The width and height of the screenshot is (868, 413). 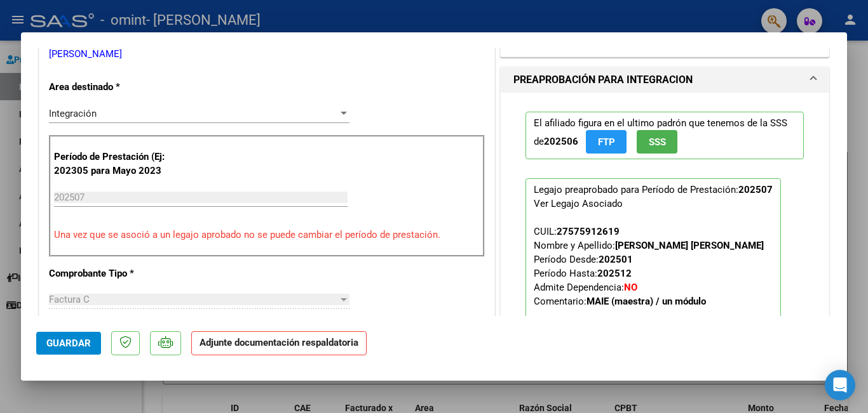 What do you see at coordinates (561, 141) in the screenshot?
I see `strong: 202506` at bounding box center [561, 141].